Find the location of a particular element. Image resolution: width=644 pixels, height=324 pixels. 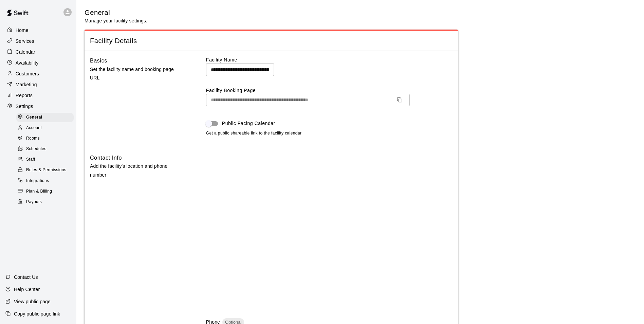

p: Customers is located at coordinates (27, 74).